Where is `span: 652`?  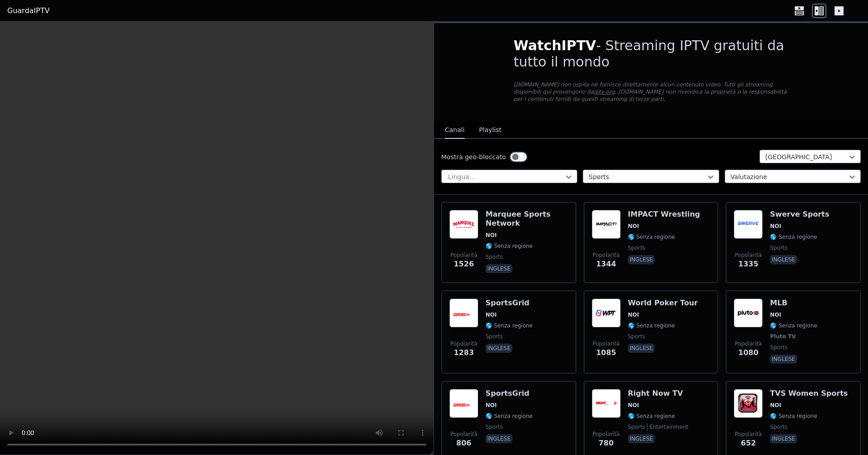 span: 652 is located at coordinates (748, 443).